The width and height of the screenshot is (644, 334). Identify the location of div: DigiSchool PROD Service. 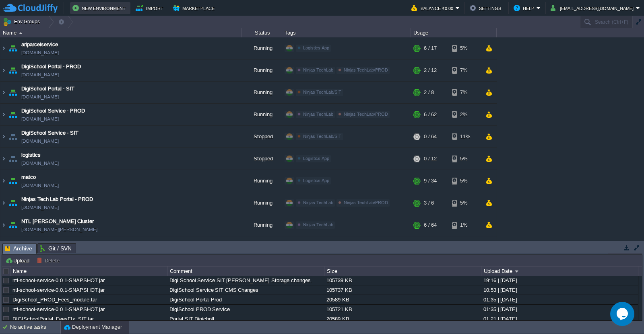
(246, 309).